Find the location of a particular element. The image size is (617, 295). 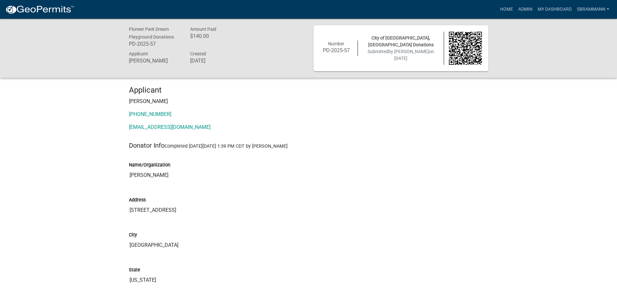

span: Number is located at coordinates (336, 44).